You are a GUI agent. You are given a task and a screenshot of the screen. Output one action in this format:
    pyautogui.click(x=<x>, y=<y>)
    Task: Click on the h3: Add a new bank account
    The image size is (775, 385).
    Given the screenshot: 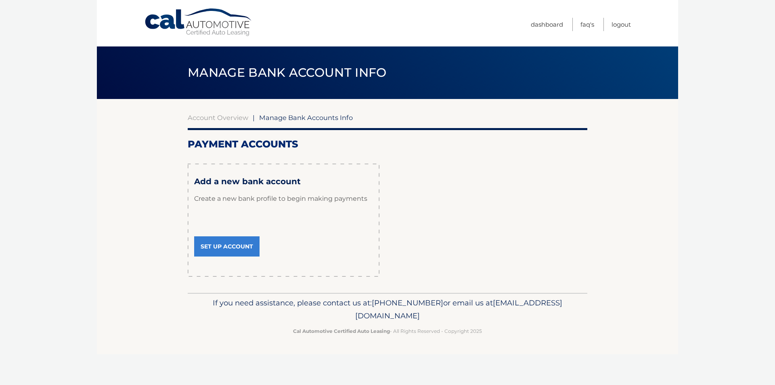 What is the action you would take?
    pyautogui.click(x=284, y=181)
    